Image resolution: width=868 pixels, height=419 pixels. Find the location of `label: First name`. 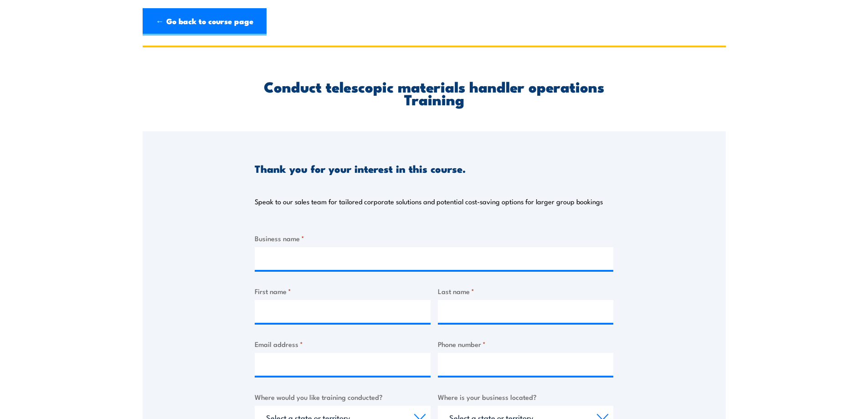

label: First name is located at coordinates (342, 291).